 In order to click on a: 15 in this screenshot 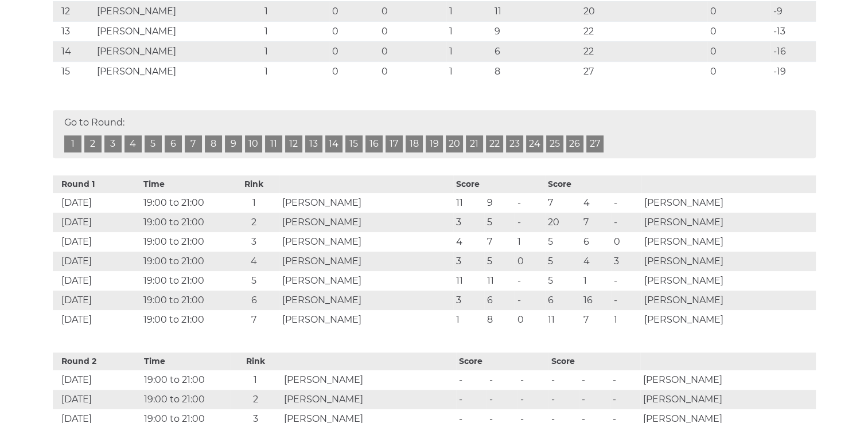, I will do `click(354, 144)`.